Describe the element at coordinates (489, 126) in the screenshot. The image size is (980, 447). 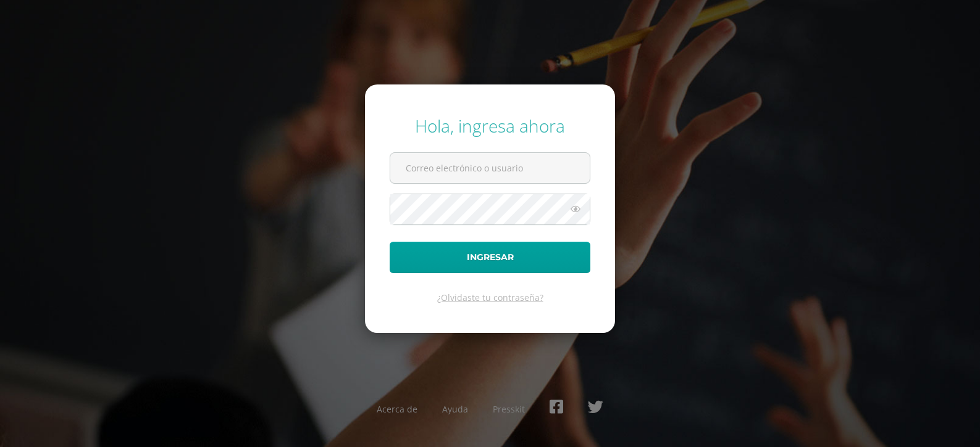
I see `div: Hola, ingresa ahora` at that location.